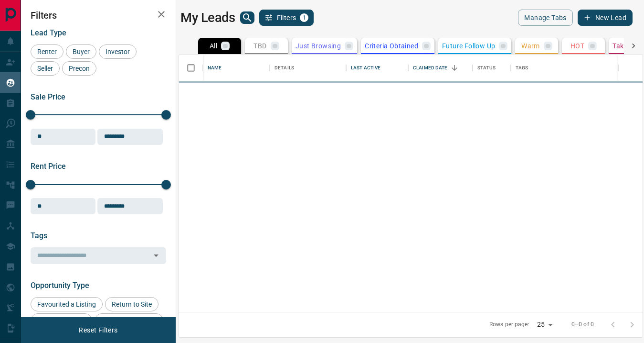 This screenshot has width=644, height=343. What do you see at coordinates (544, 324) in the screenshot?
I see `div: 25` at bounding box center [544, 324].